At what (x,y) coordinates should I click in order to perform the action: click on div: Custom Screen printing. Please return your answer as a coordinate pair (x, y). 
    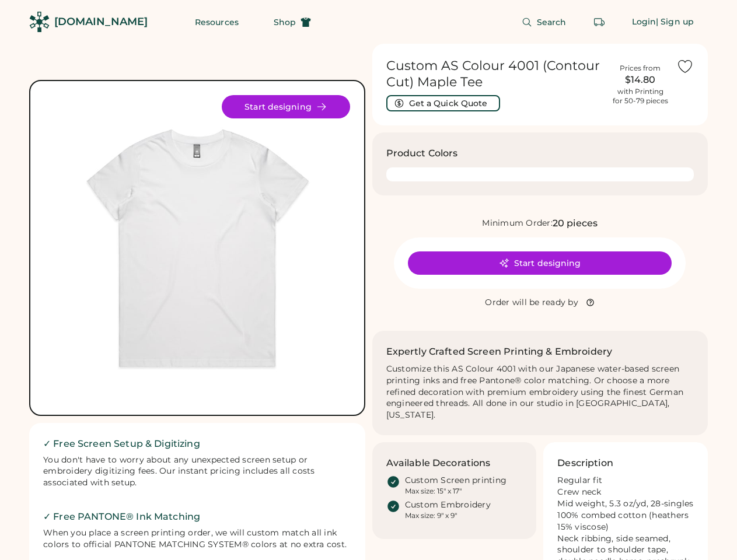
    Looking at the image, I should click on (455, 481).